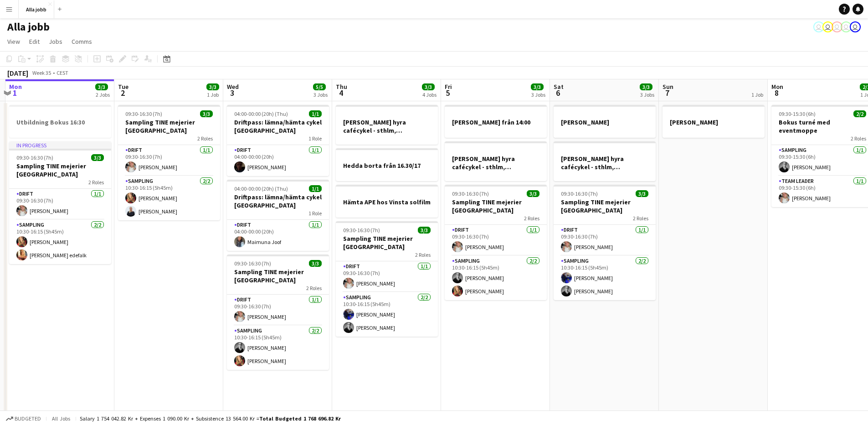 Image resolution: width=868 pixels, height=426 pixels. What do you see at coordinates (62, 72) in the screenshot?
I see `div: CEST` at bounding box center [62, 72].